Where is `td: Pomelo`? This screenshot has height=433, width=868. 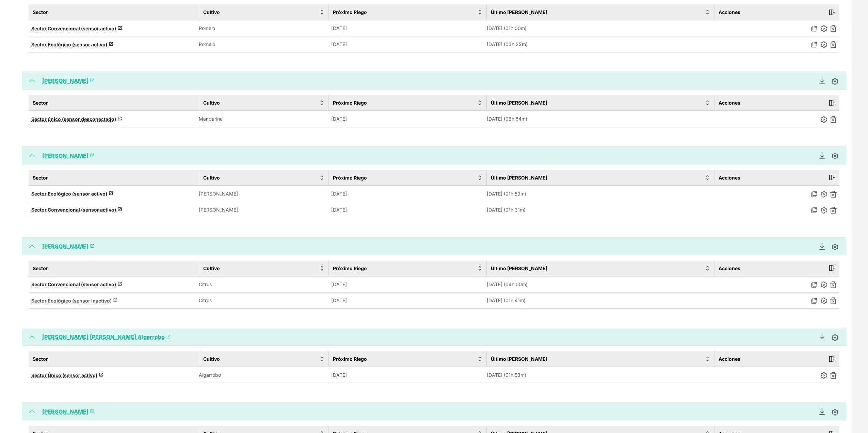 td: Pomelo is located at coordinates (263, 28).